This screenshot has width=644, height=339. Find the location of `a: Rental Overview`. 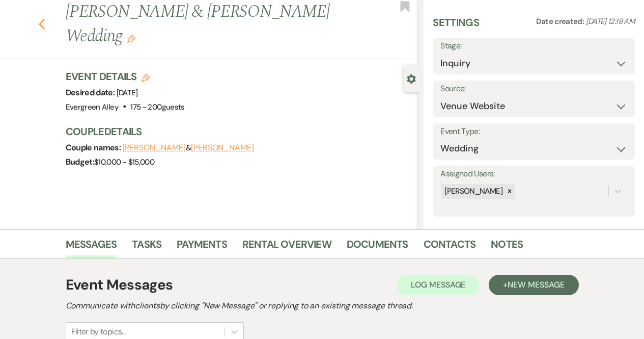

a: Rental Overview is located at coordinates (287, 247).